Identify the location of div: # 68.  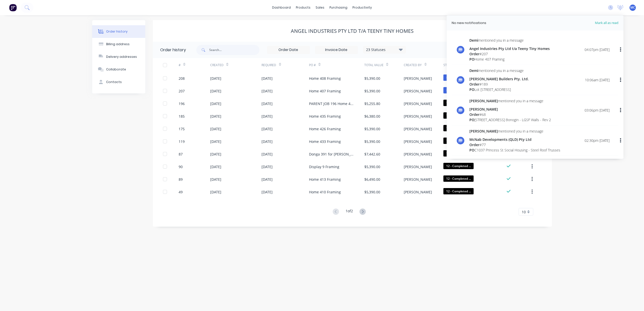
(510, 114).